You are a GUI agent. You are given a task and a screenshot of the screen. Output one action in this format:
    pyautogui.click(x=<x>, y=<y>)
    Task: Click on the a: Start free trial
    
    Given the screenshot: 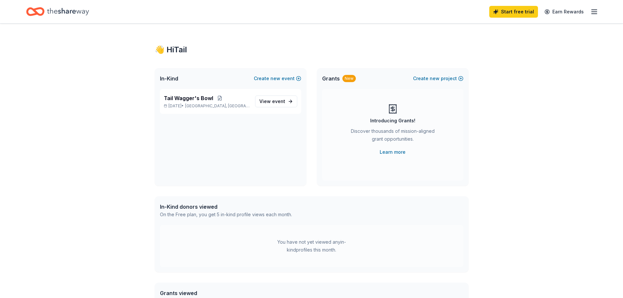 What is the action you would take?
    pyautogui.click(x=513, y=12)
    